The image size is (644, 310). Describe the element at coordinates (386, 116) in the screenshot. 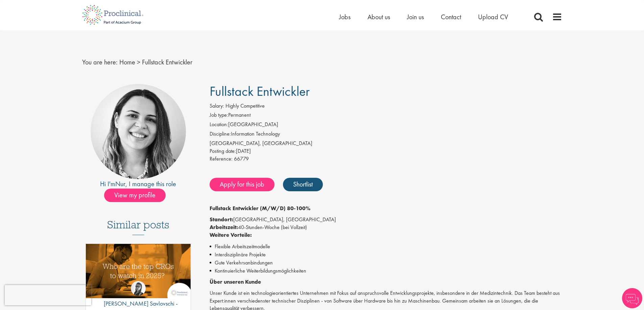

I see `li: Permanent` at that location.